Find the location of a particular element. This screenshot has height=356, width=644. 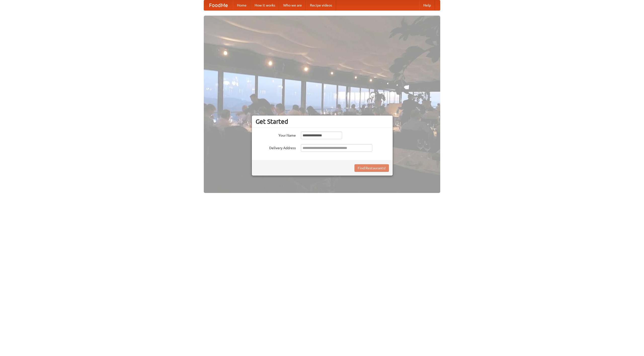

a: Recipe videos is located at coordinates (321, 5).